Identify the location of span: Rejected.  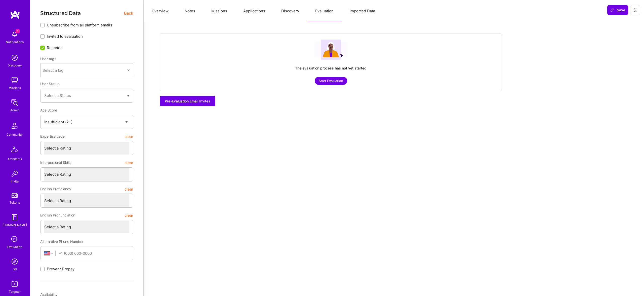
(55, 47).